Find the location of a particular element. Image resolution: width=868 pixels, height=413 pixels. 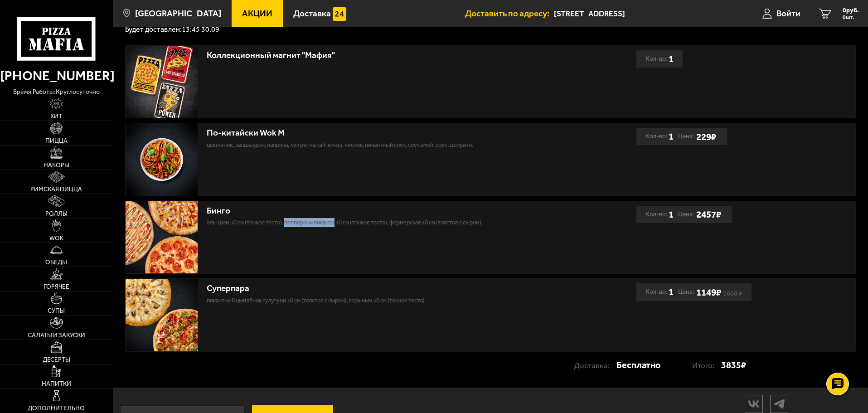

p: Пикантный цыплёнок сулугуни 30 см (толстое с сыром), Горыныч 30 см (тонкое тесто). is located at coordinates (378, 301).